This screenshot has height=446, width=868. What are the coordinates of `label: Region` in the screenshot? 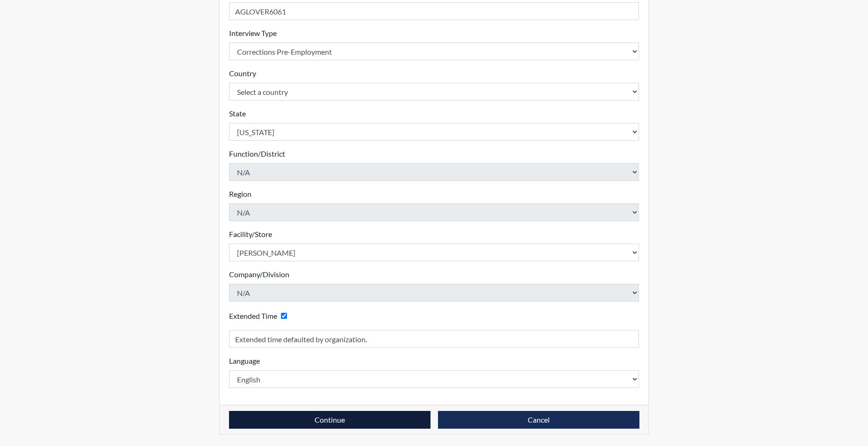 It's located at (240, 194).